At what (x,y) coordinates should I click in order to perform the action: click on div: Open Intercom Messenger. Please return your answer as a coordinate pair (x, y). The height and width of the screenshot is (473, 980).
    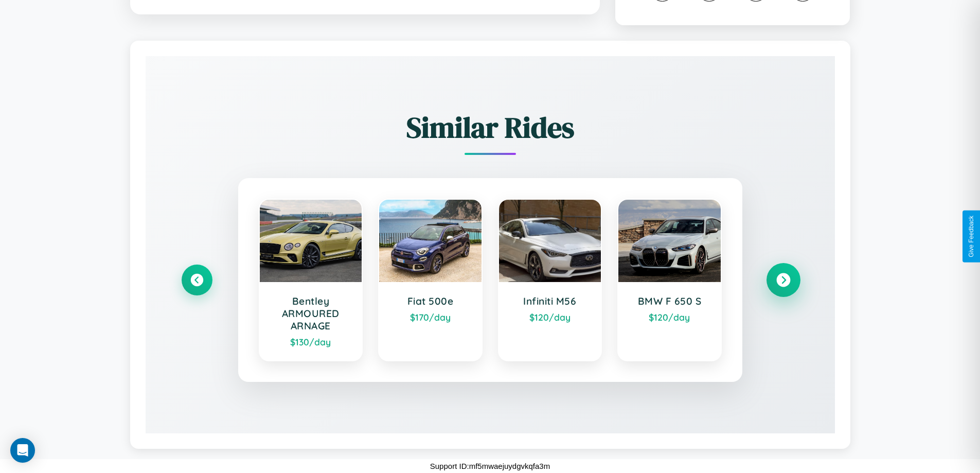
    Looking at the image, I should click on (23, 450).